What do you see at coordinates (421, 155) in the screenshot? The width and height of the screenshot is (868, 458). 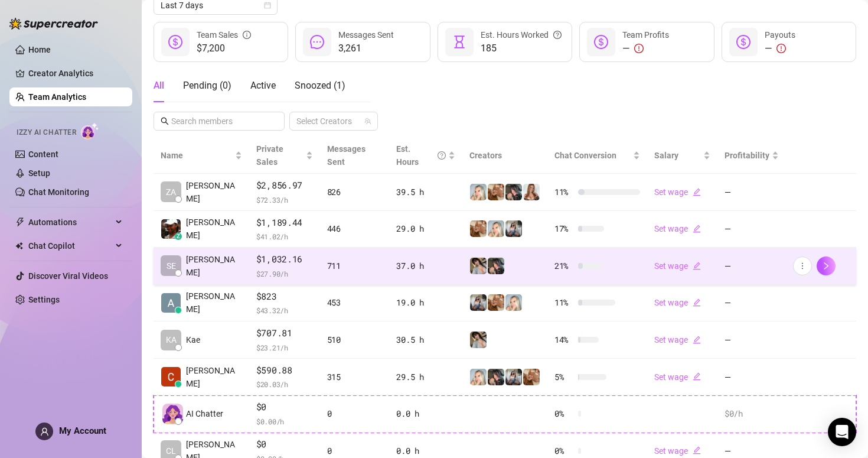 I see `div: Est. Hours` at bounding box center [421, 155].